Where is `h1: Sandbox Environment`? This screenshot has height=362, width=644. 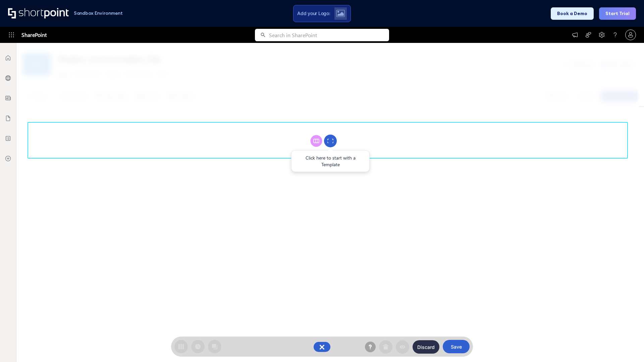 h1: Sandbox Environment is located at coordinates (99, 13).